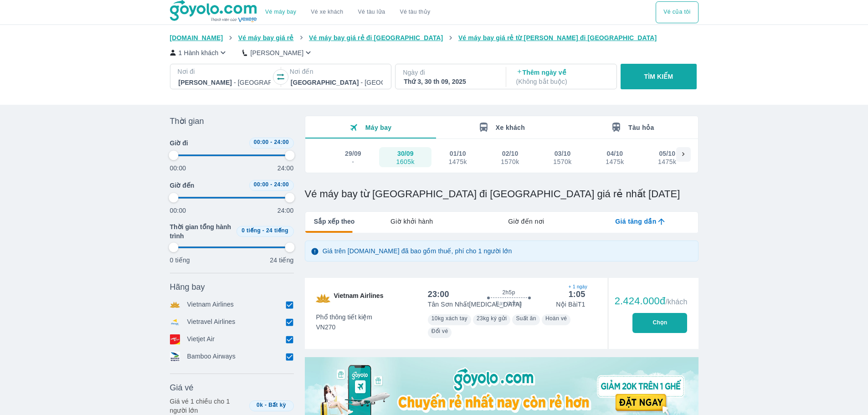 The width and height of the screenshot is (868, 415). I want to click on span: Phổ thông tiết kiệm, so click(344, 317).